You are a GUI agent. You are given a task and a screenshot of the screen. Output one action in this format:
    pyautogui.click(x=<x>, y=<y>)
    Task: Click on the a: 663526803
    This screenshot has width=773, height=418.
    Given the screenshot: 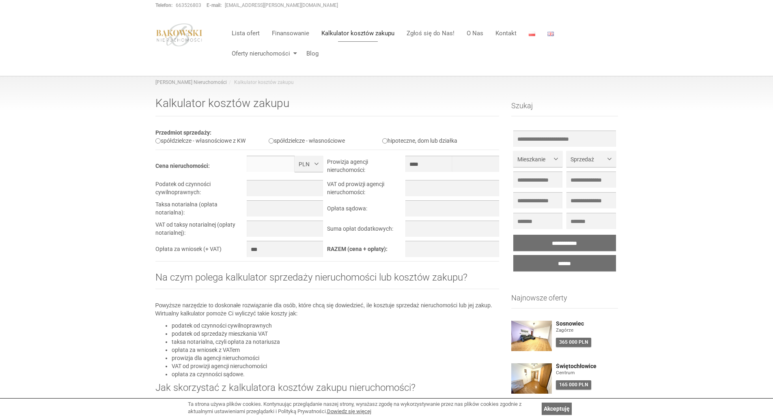 What is the action you would take?
    pyautogui.click(x=188, y=5)
    